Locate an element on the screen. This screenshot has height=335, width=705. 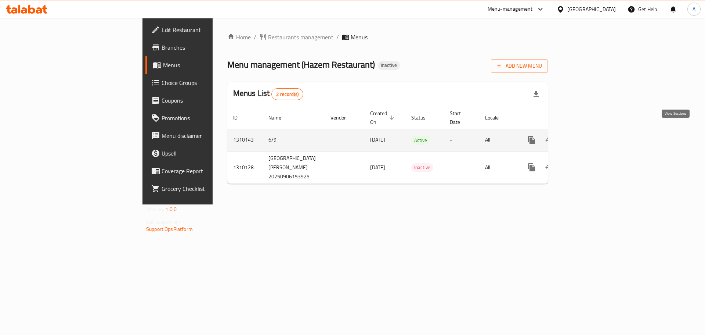
span: Add New Menu is located at coordinates (519, 66).